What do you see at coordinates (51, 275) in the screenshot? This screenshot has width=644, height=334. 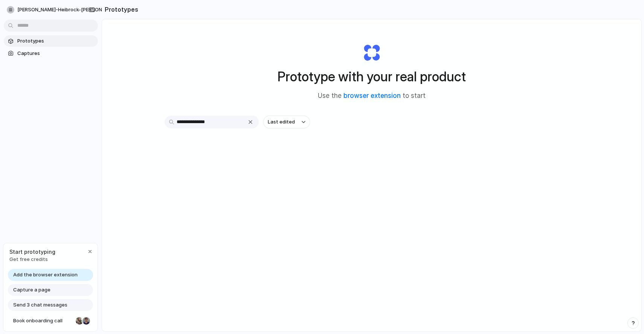 I see `a: Add the browser extension` at bounding box center [51, 275].